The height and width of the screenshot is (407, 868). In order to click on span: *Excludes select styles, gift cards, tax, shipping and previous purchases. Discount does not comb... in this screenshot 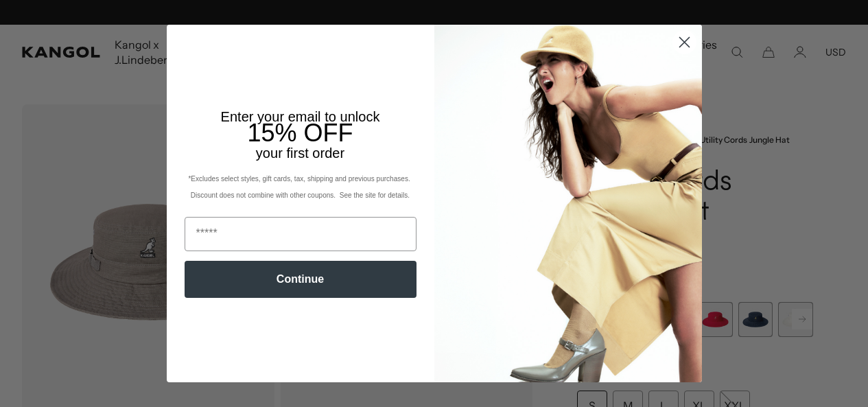, I will do `click(300, 187)`.